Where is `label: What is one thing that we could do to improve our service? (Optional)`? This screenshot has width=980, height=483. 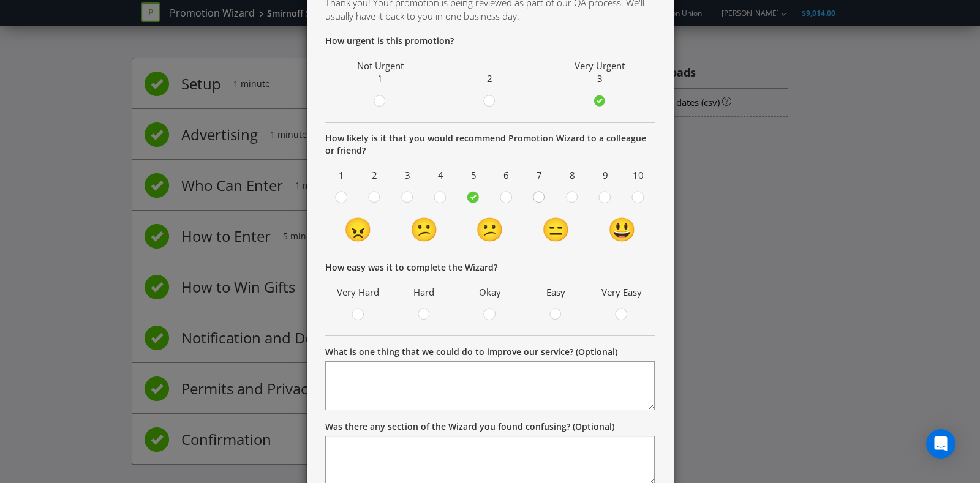 label: What is one thing that we could do to improve our service? (Optional) is located at coordinates (471, 352).